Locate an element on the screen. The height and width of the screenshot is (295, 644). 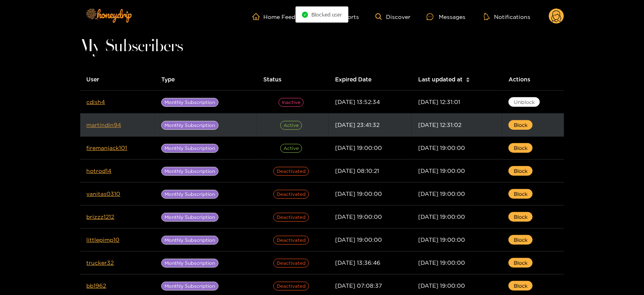
a: littlepimp10 is located at coordinates (103, 239).